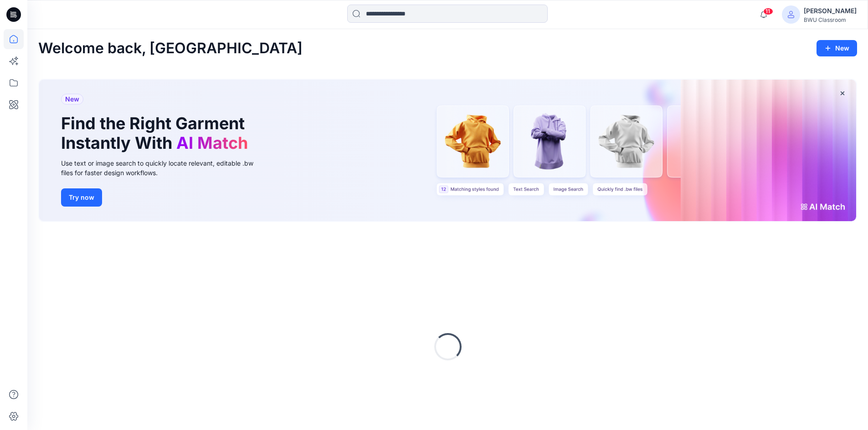 The height and width of the screenshot is (430, 868). Describe the element at coordinates (768, 11) in the screenshot. I see `span: 11` at that location.